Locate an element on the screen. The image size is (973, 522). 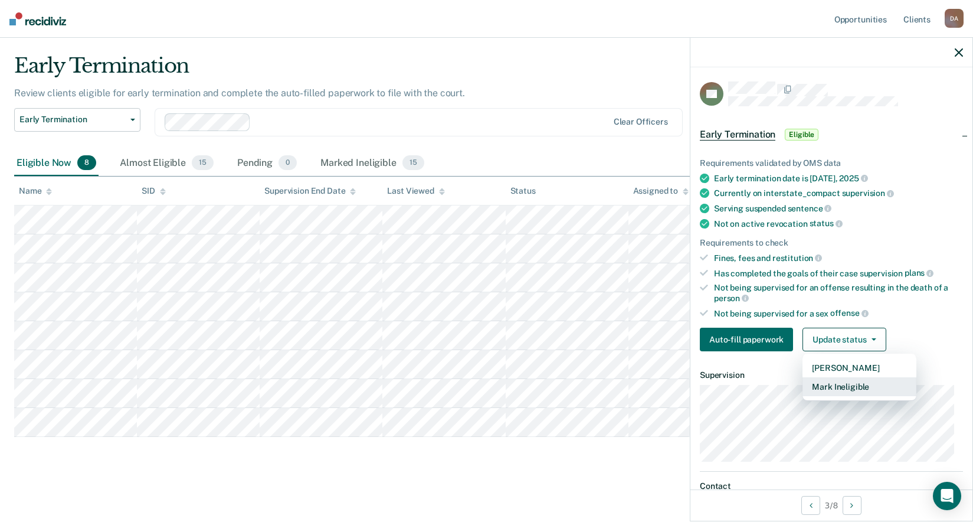
div: Not being supervised for a sex is located at coordinates (839, 313).